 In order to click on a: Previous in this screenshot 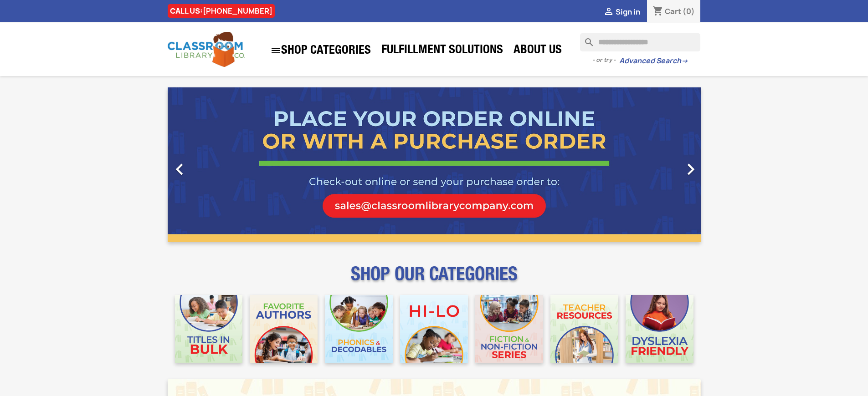, I will do `click(208, 165)`.